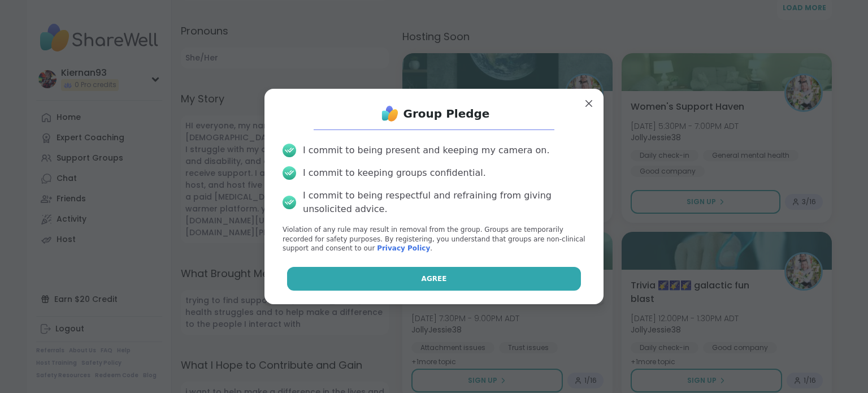 This screenshot has width=868, height=393. I want to click on img: ShareWell Logo, so click(390, 114).